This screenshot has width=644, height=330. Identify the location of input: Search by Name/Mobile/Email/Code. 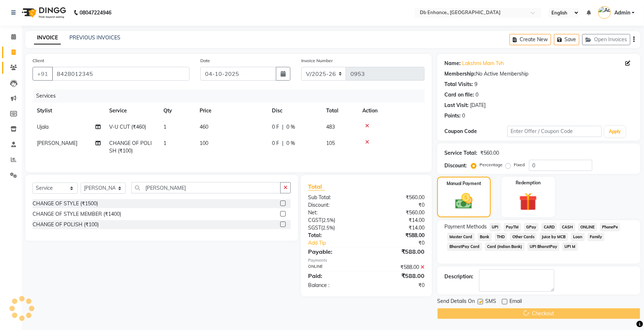
(121, 74).